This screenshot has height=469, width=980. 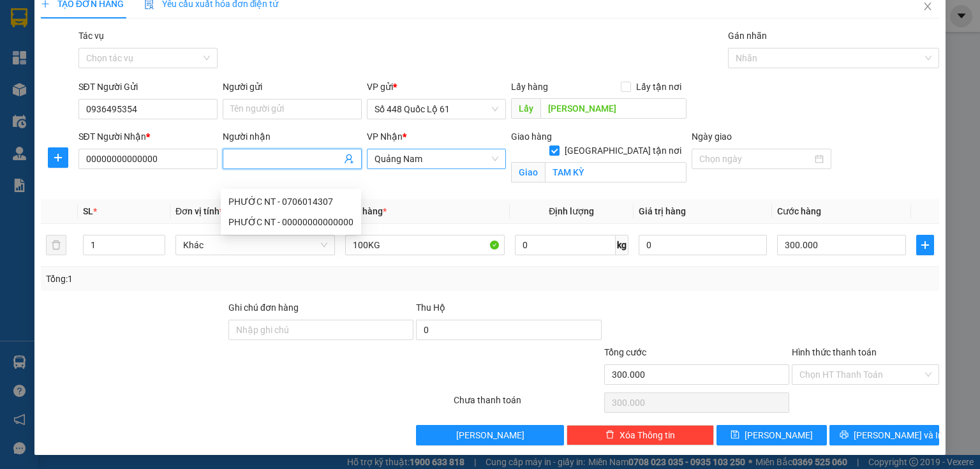 What do you see at coordinates (625, 352) in the screenshot?
I see `span: Tổng cước` at bounding box center [625, 352].